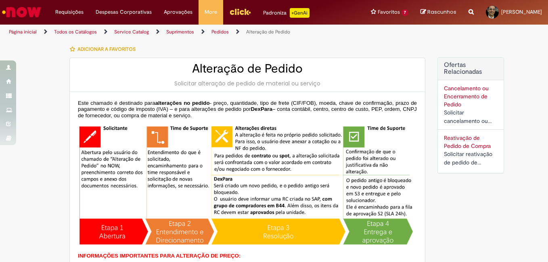 The width and height of the screenshot is (548, 262). What do you see at coordinates (107, 49) in the screenshot?
I see `span: Adicionar a Favoritos` at bounding box center [107, 49].